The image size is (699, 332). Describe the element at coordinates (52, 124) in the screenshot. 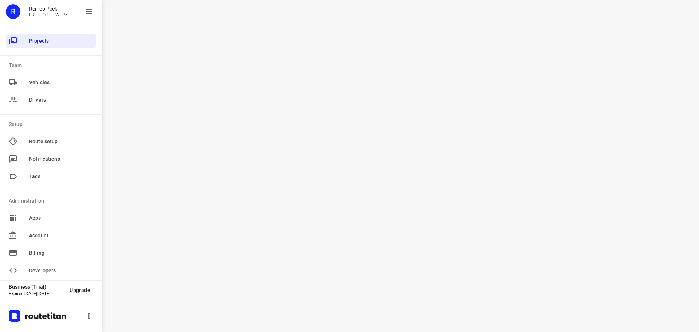

I see `p: Setup` at that location.